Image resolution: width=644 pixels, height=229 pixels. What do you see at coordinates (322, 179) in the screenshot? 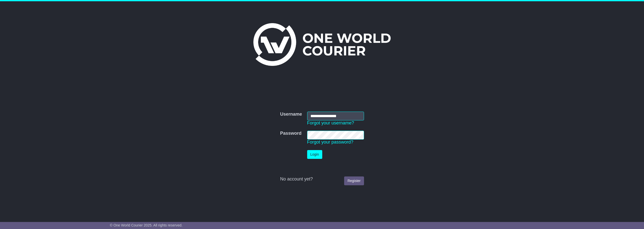
I see `div: No account yet?` at bounding box center [322, 179].